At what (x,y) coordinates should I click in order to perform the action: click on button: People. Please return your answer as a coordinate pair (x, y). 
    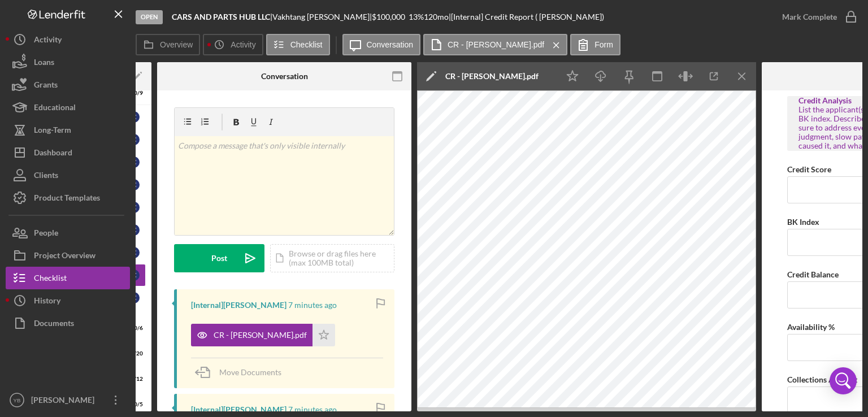
    Looking at the image, I should click on (67, 233).